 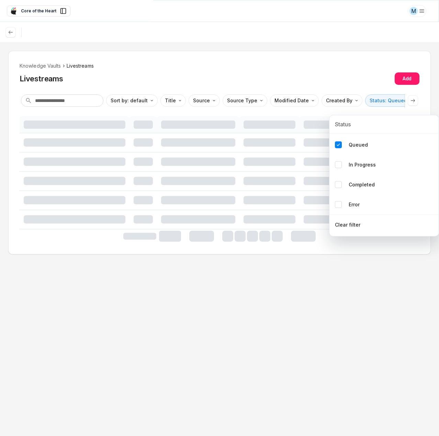 What do you see at coordinates (354, 205) in the screenshot?
I see `p: Error` at bounding box center [354, 205].